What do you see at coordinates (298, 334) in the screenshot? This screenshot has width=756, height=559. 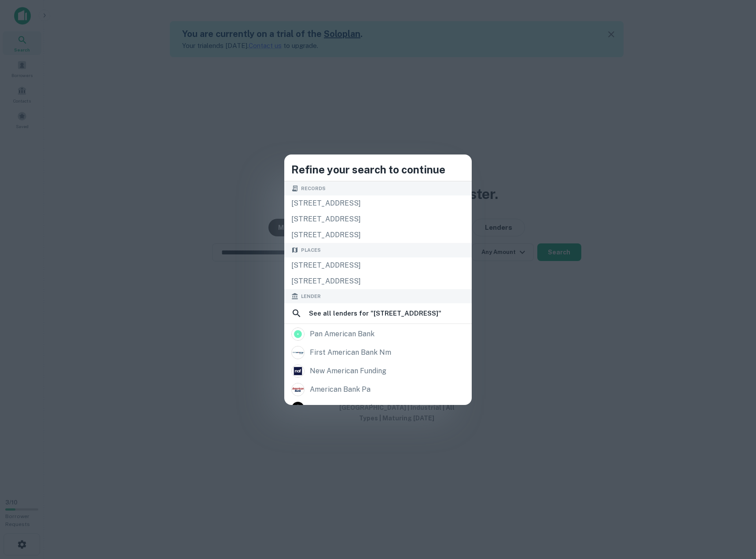 I see `img: panamericanbank.us.png` at bounding box center [298, 334].